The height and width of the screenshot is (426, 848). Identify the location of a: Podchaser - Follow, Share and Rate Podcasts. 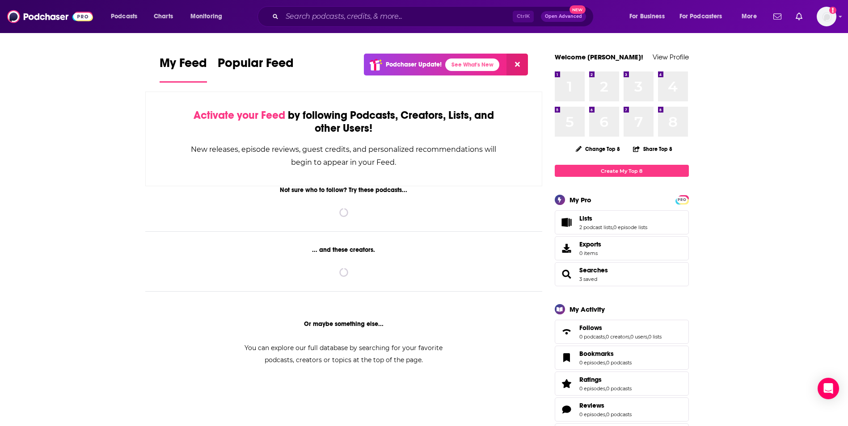
(50, 17).